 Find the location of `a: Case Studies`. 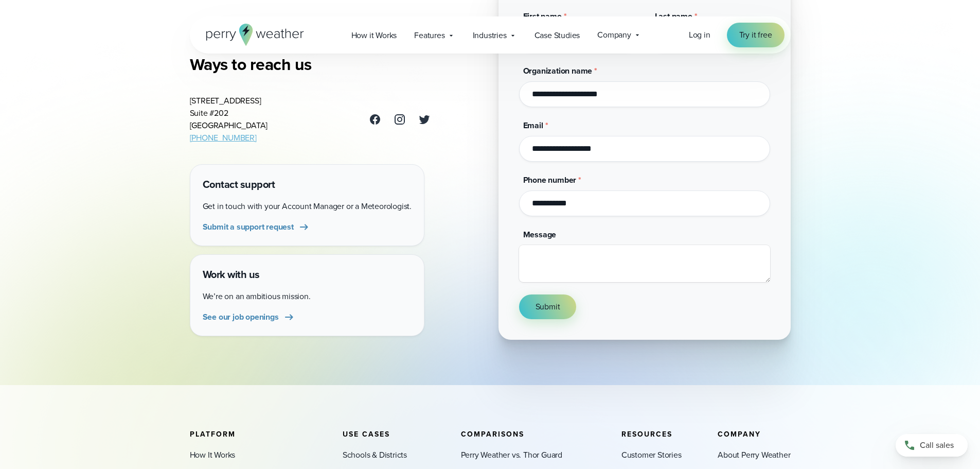

a: Case Studies is located at coordinates (557, 35).